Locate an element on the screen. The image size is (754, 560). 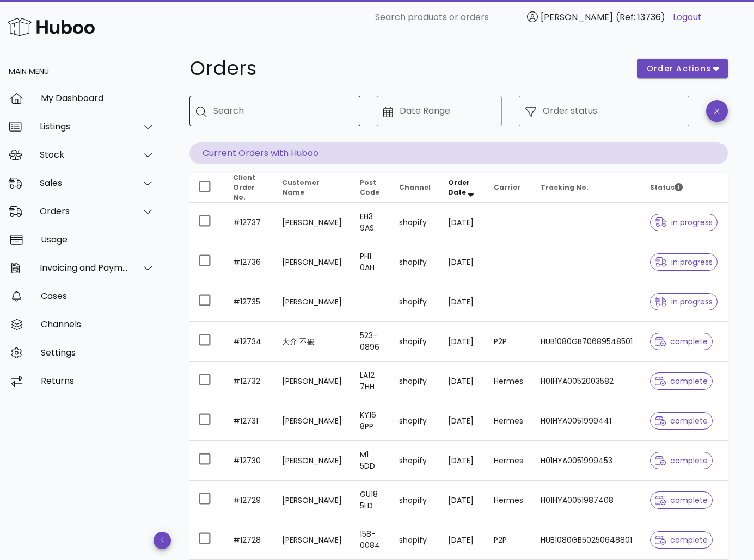
td: H01HYA0051999441 is located at coordinates (586, 421).